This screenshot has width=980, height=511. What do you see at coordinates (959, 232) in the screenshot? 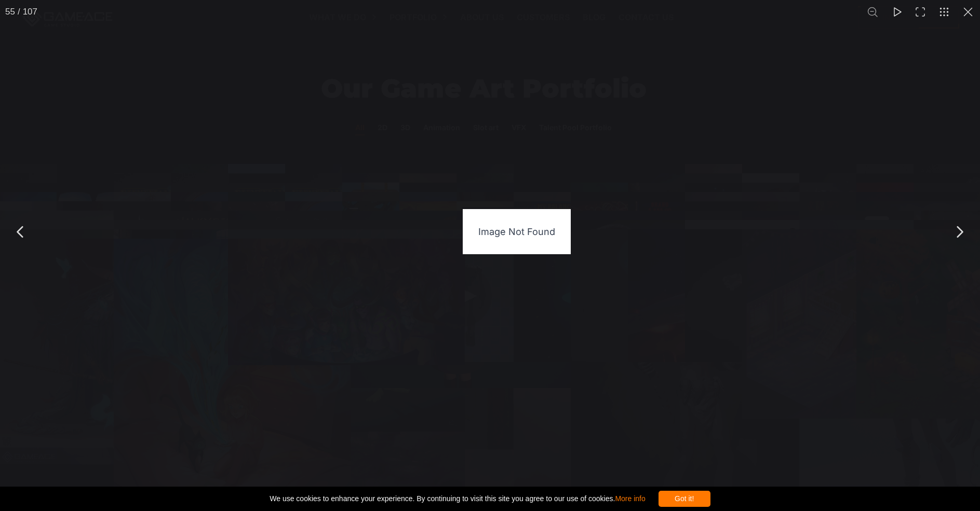
I see `button: Next` at bounding box center [959, 232].